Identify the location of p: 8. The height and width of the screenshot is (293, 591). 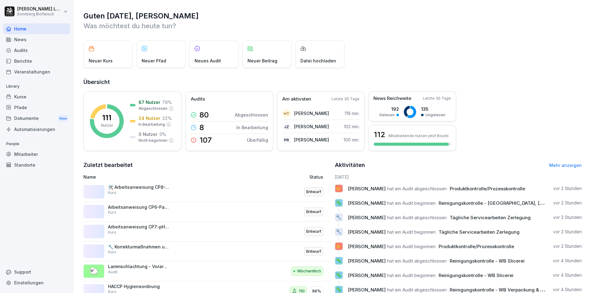
(202, 128).